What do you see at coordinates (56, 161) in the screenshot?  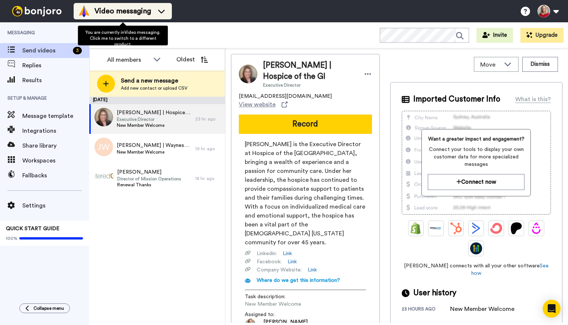 I see `span: Workspaces` at bounding box center [56, 161].